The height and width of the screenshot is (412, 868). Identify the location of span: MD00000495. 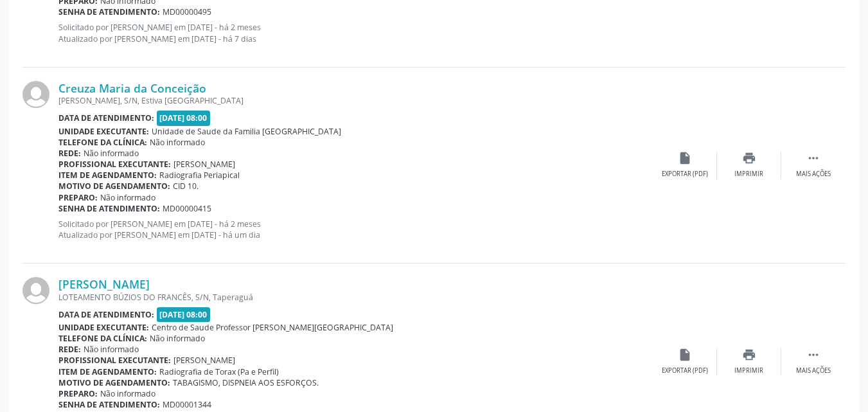
(187, 12).